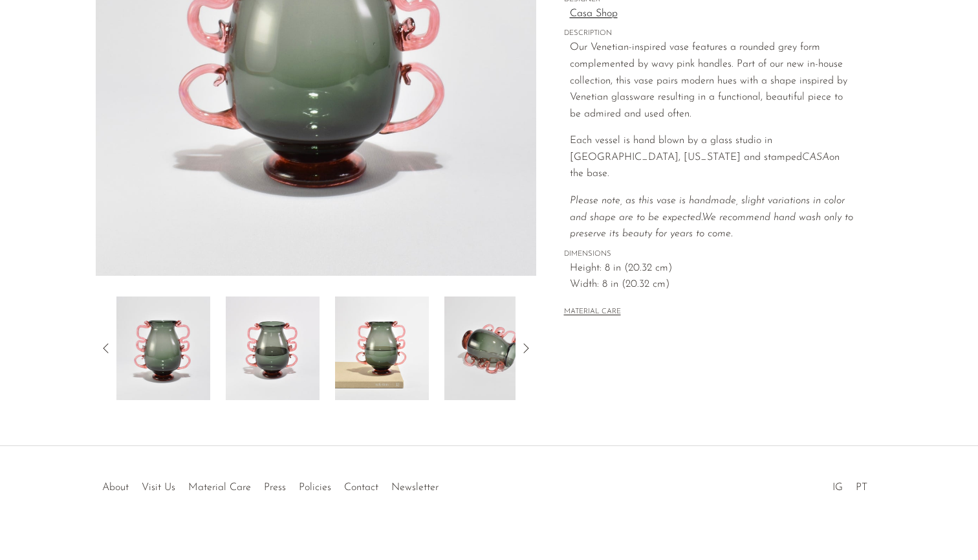  I want to click on span: DESCRIPTION, so click(710, 34).